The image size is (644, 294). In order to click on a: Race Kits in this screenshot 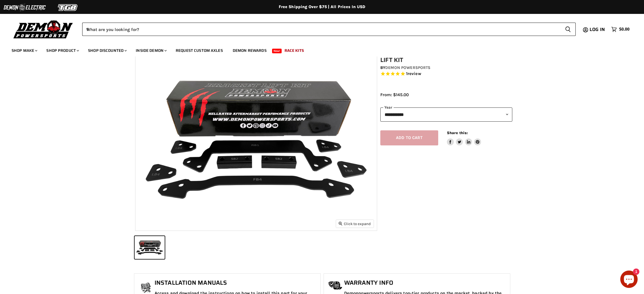, I will do `click(294, 50)`.